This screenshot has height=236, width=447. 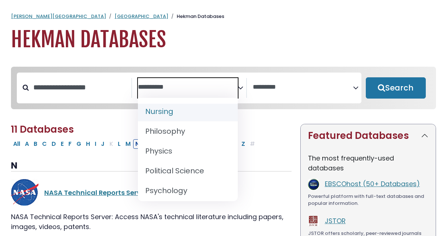 I want to click on div: Powerful platform with full-text databases and popular information., so click(x=368, y=199).